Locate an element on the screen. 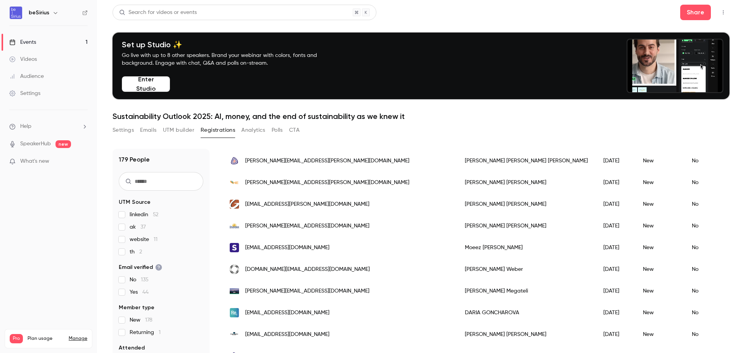 The image size is (745, 353). img: re-source.tech is located at coordinates (234, 313).